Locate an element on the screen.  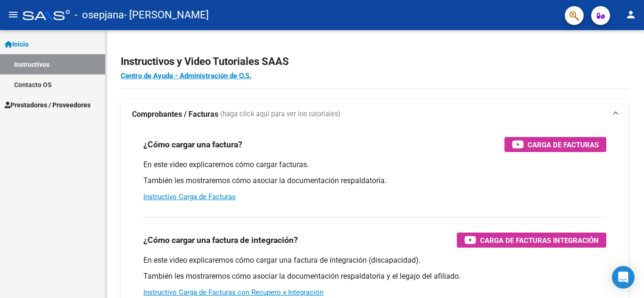
h2: Instructivos y Video Tutoriales SAAS is located at coordinates (375, 62).